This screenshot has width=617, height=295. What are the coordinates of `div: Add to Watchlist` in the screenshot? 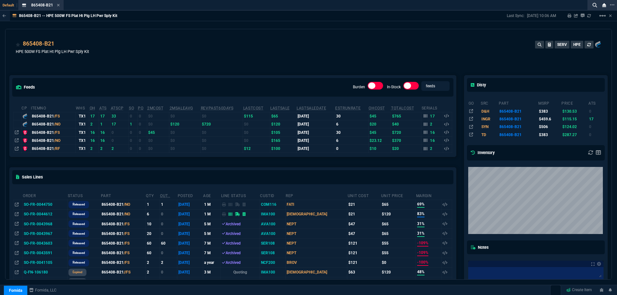 It's located at (18, 44).